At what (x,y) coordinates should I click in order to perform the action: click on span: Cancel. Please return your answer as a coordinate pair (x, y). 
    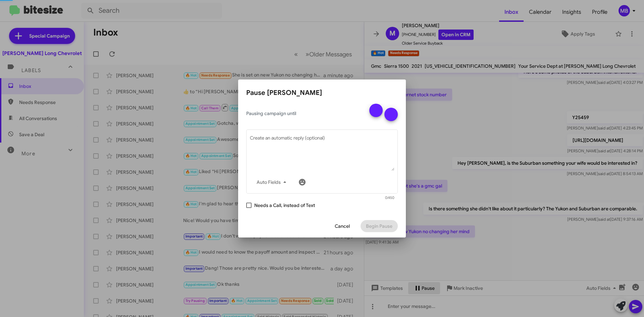
    Looking at the image, I should click on (342, 226).